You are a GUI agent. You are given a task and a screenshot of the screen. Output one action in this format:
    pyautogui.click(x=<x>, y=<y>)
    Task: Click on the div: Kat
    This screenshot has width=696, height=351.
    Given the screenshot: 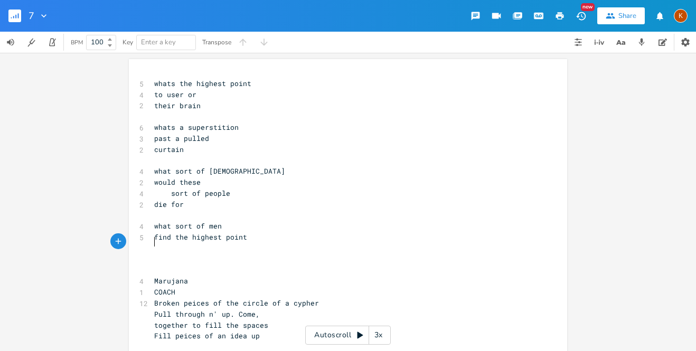 What is the action you would take?
    pyautogui.click(x=681, y=16)
    